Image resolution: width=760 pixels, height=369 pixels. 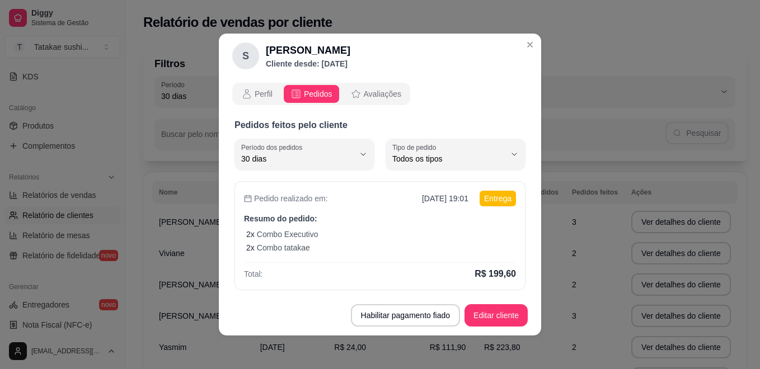 I want to click on p: Combo Executivo, so click(x=288, y=235).